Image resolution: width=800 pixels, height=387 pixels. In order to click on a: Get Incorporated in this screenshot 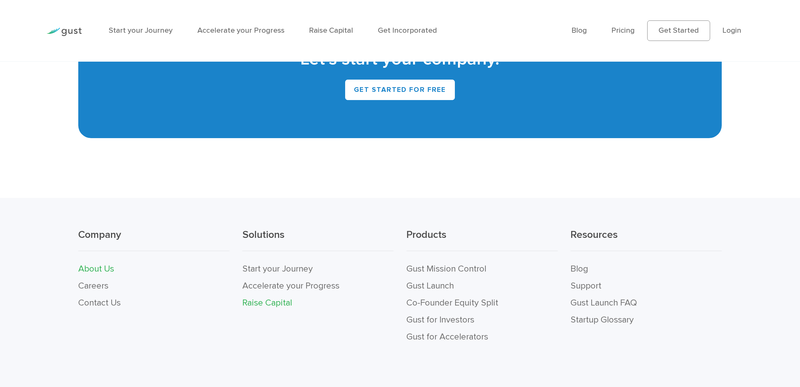, I will do `click(407, 30)`.